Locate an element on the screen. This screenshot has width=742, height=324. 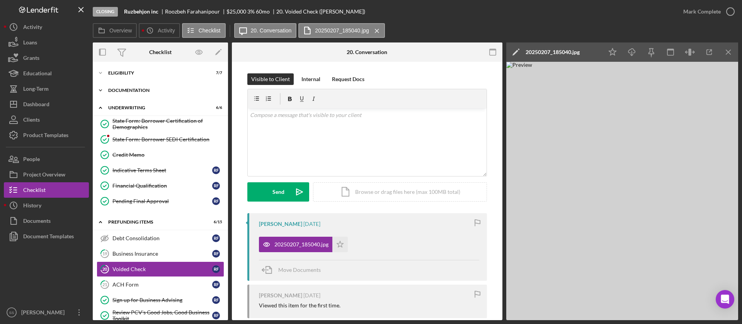
a: Pending Final ApprovalRF is located at coordinates (160, 201).